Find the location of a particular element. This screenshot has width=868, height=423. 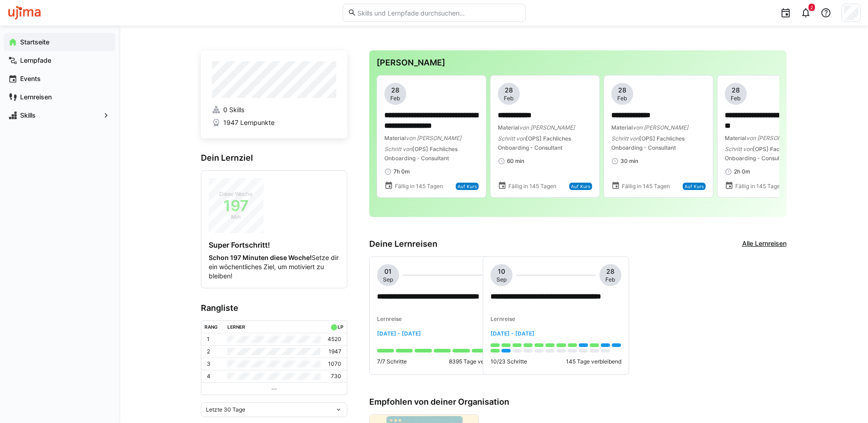

h3: Deine Lernreisen is located at coordinates (404, 244).